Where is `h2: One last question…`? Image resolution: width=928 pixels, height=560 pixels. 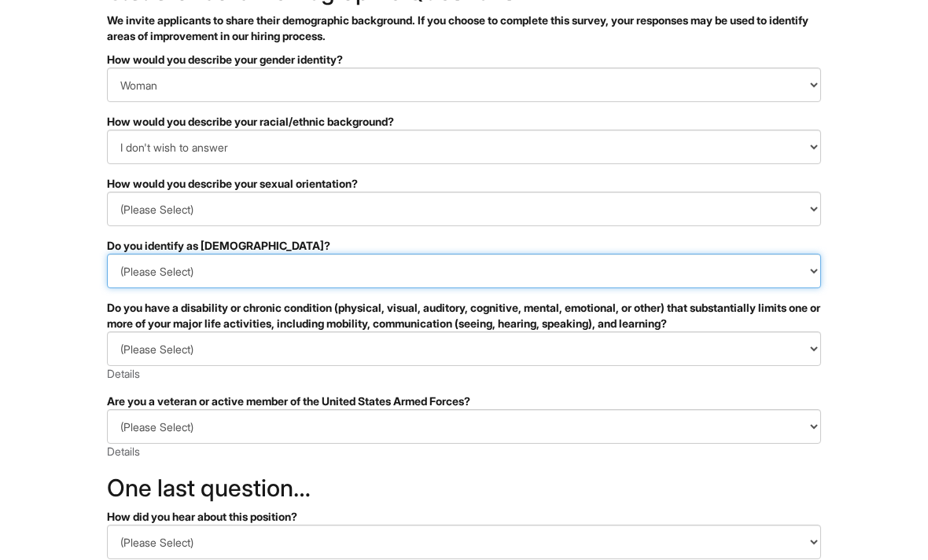
h2: One last question… is located at coordinates (464, 488).